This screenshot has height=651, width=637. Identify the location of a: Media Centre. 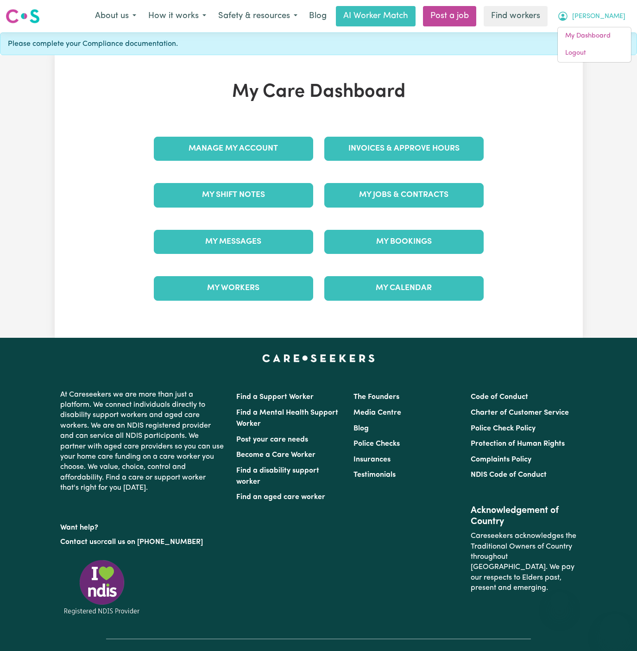
(377, 413).